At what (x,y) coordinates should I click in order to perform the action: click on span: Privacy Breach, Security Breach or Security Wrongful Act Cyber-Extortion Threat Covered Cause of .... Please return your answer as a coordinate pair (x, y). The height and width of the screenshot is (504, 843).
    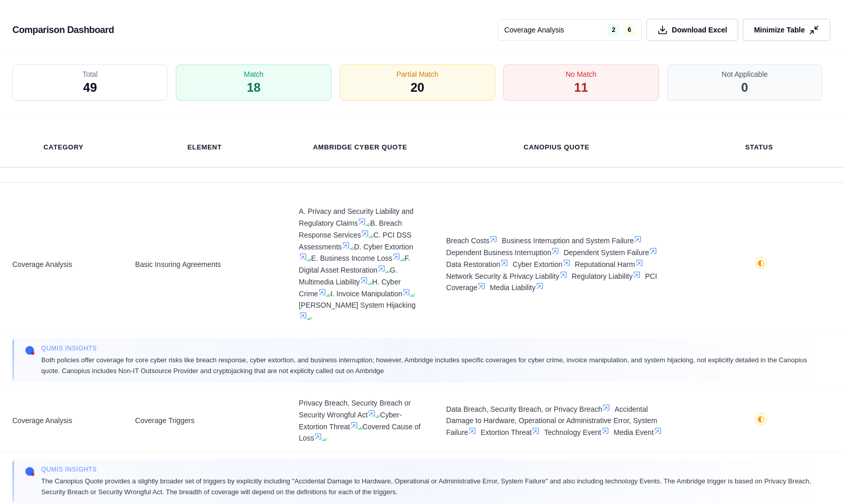
    Looking at the image, I should click on (360, 421).